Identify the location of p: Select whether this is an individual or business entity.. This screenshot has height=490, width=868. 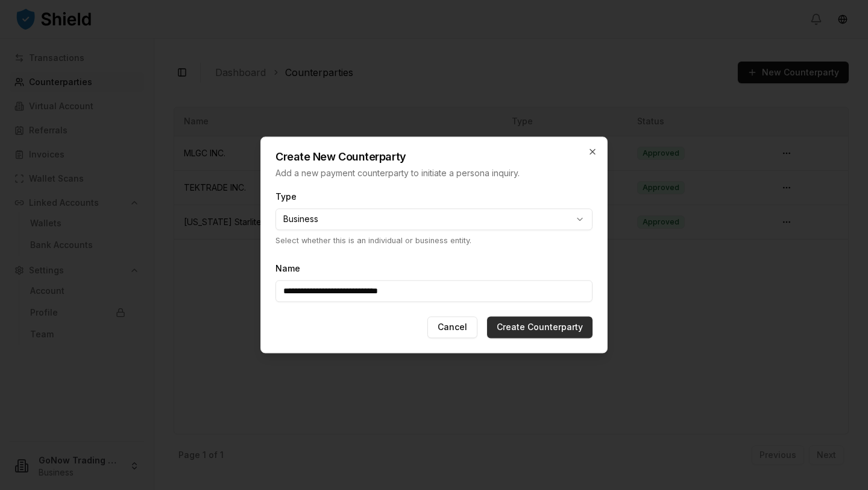
(434, 240).